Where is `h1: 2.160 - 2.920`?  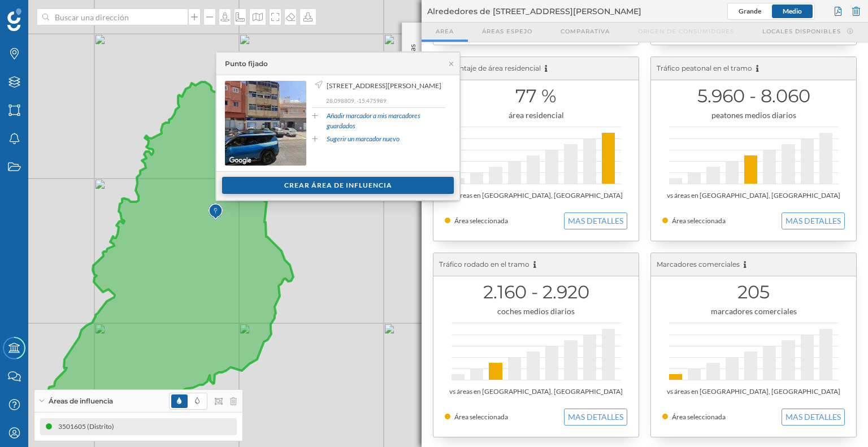
h1: 2.160 - 2.920 is located at coordinates (536, 292).